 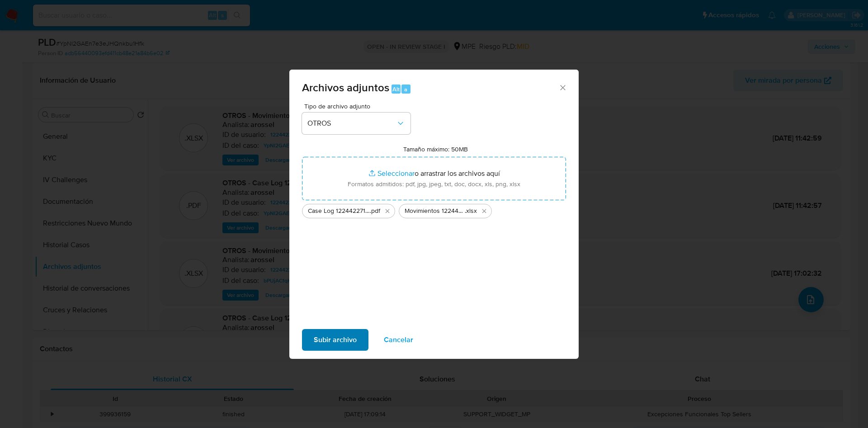 What do you see at coordinates (335, 340) in the screenshot?
I see `span: Subir archivo` at bounding box center [335, 340].